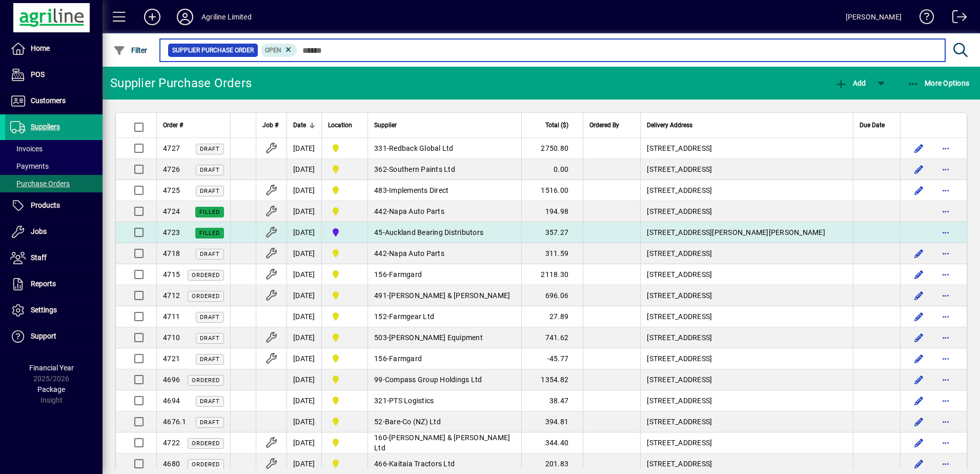 The height and width of the screenshot is (474, 980). Describe the element at coordinates (172, 338) in the screenshot. I see `span: 4710` at that location.